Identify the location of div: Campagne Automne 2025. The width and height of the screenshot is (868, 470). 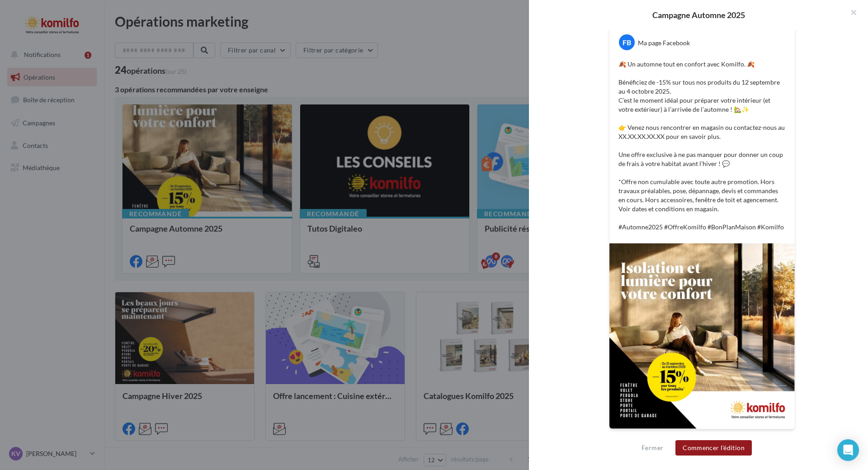
(698, 15).